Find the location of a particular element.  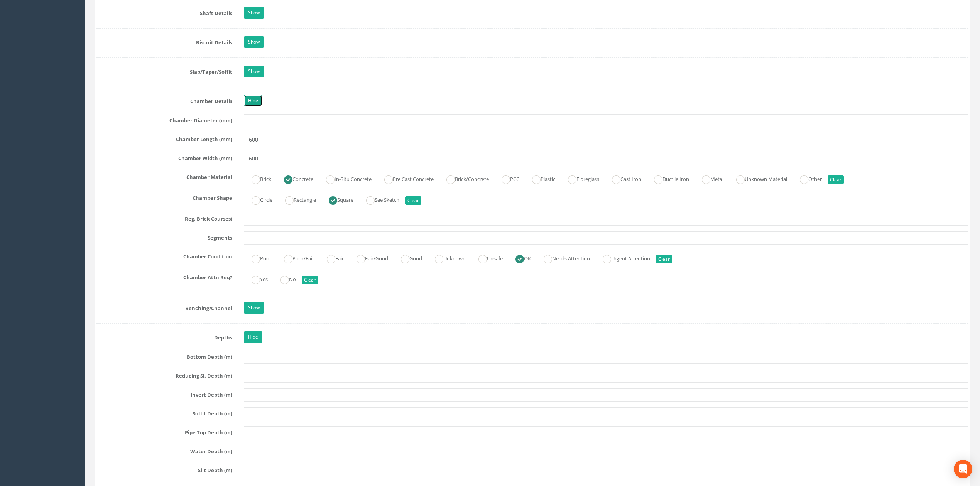

label: Unsafe is located at coordinates (486, 258).